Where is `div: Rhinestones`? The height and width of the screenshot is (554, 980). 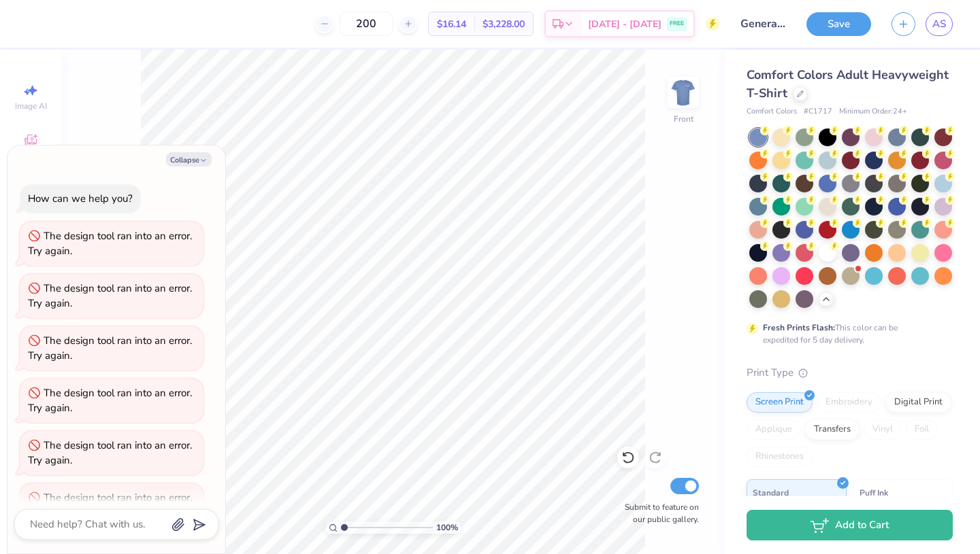
div: Rhinestones is located at coordinates (779, 457).